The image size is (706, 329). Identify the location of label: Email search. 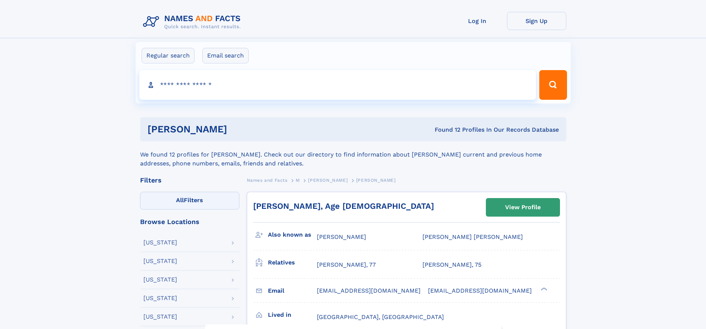
(225, 56).